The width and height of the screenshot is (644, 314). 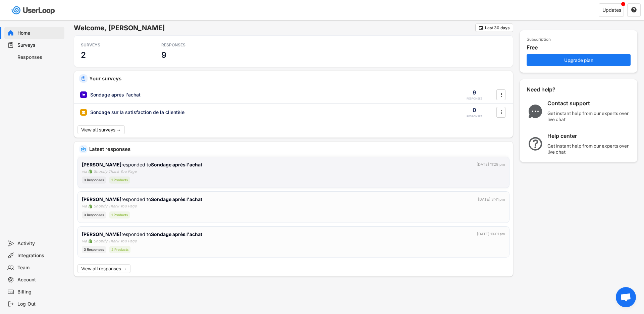 What do you see at coordinates (120, 250) in the screenshot?
I see `div: 2 Products` at bounding box center [120, 250].